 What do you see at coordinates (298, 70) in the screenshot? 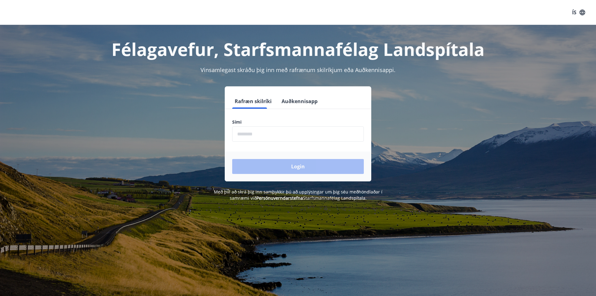
I see `span: Vinsamlegast skráðu þig inn með rafrænum skilríkjum eða Auðkennisappi.` at bounding box center [298, 70].